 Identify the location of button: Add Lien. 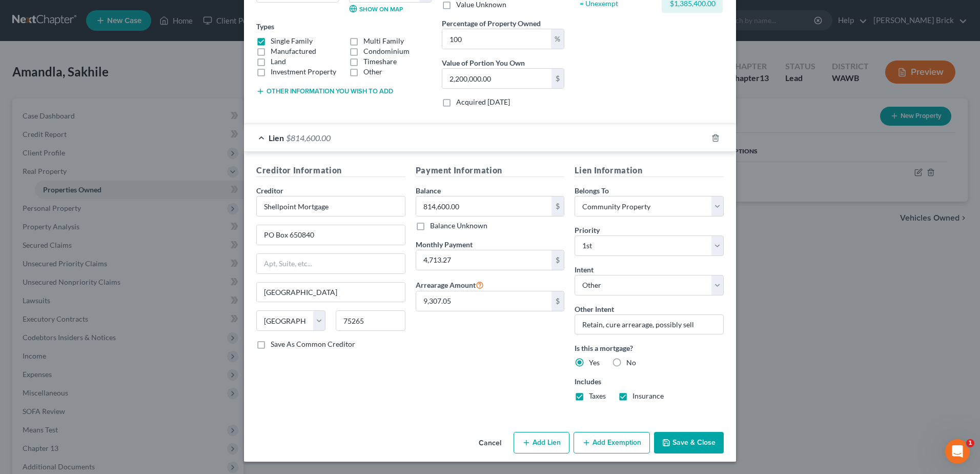
(541, 442).